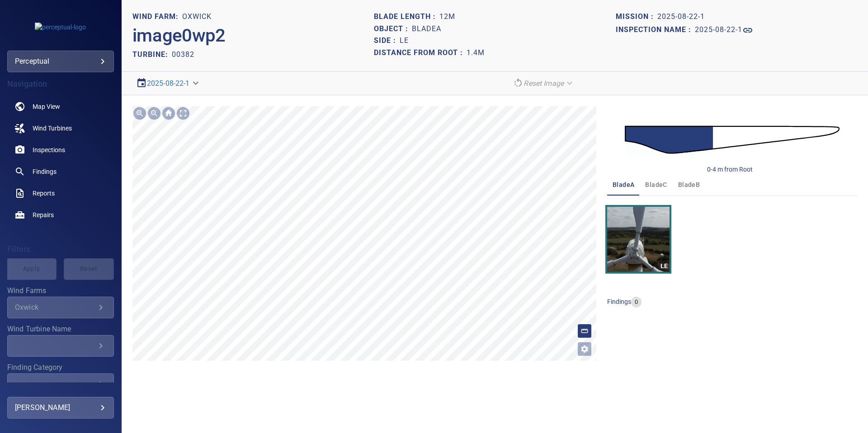 Image resolution: width=868 pixels, height=433 pixels. I want to click on button: LE, so click(638, 240).